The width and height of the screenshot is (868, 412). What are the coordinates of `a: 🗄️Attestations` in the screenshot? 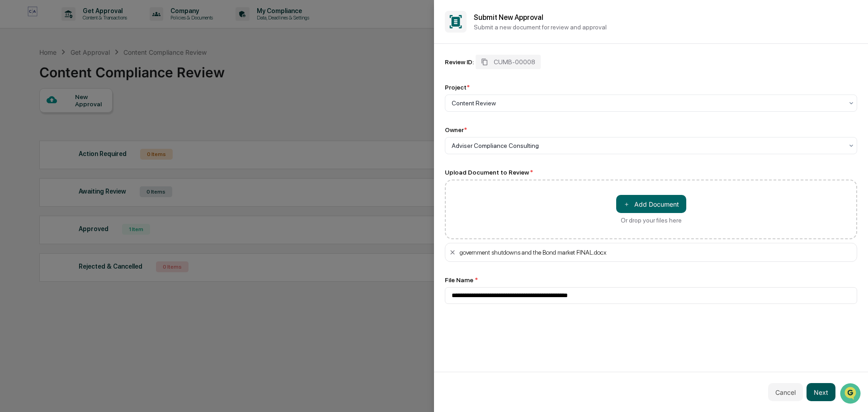 It's located at (88, 119).